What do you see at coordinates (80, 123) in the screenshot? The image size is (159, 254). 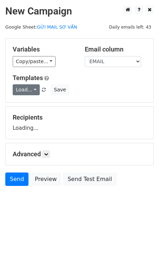 I see `div: Loading...` at bounding box center [80, 123].